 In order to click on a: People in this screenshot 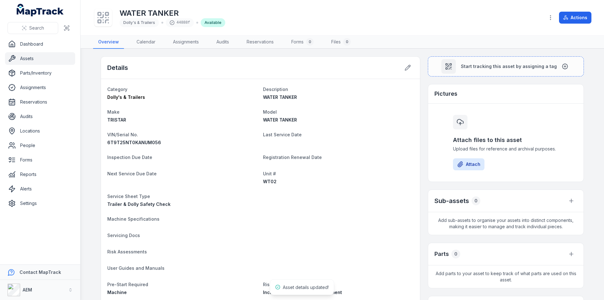, I will do `click(40, 145)`.